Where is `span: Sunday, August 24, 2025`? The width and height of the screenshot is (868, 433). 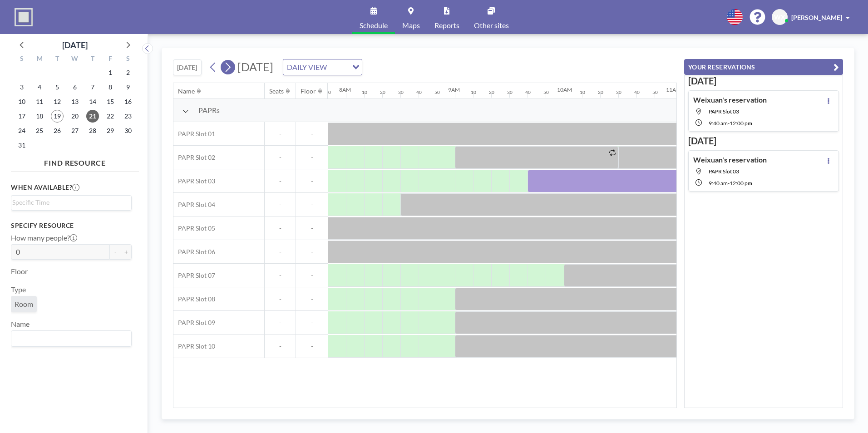 span: Sunday, August 24, 2025 is located at coordinates (22, 130).